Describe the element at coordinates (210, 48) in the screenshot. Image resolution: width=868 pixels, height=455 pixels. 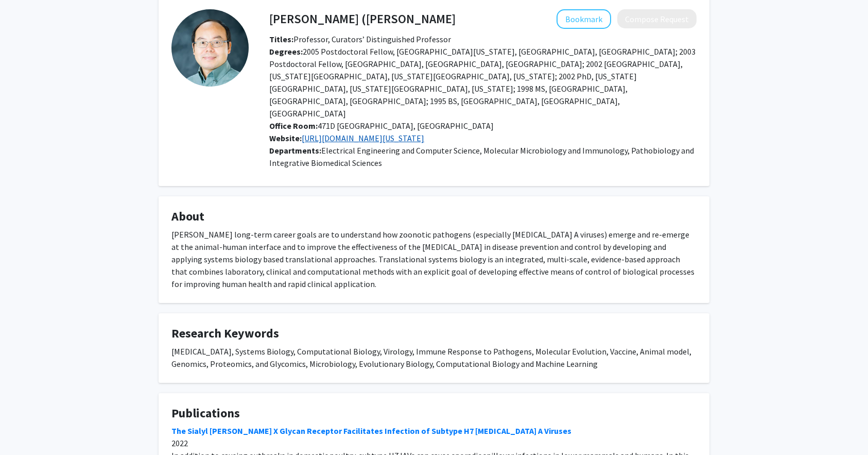
I see `img: Profile Picture` at that location.